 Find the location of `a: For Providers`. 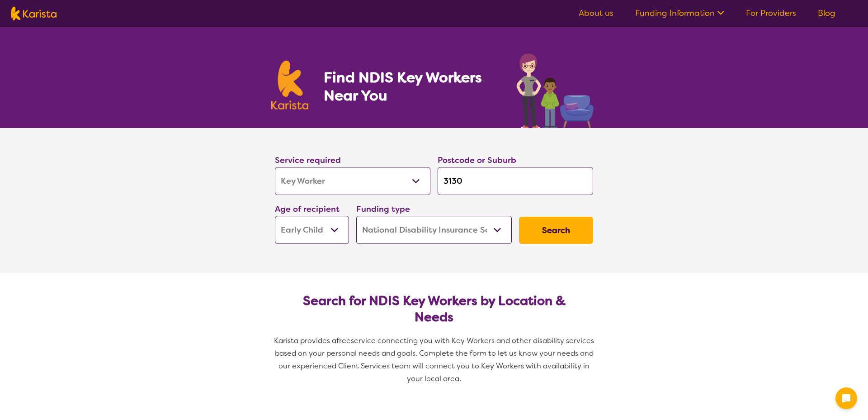

a: For Providers is located at coordinates (771, 13).